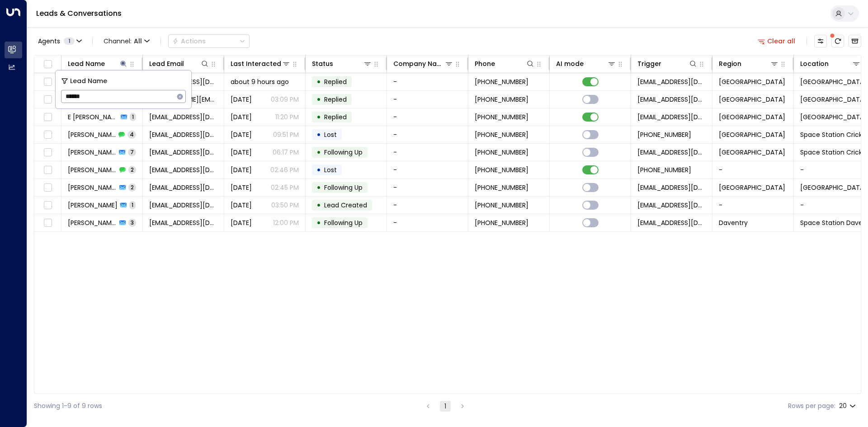 The image size is (868, 427). I want to click on span: about 9 hours ago, so click(259, 82).